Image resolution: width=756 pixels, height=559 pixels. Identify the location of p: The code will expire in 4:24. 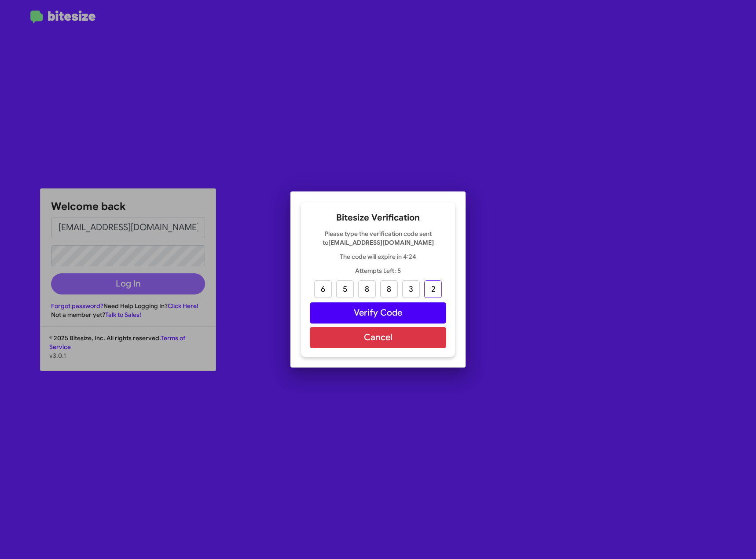
(378, 257).